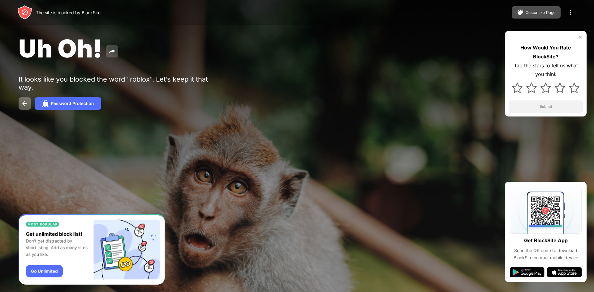 The height and width of the screenshot is (292, 594). Describe the element at coordinates (46, 104) in the screenshot. I see `img: password.svg` at that location.